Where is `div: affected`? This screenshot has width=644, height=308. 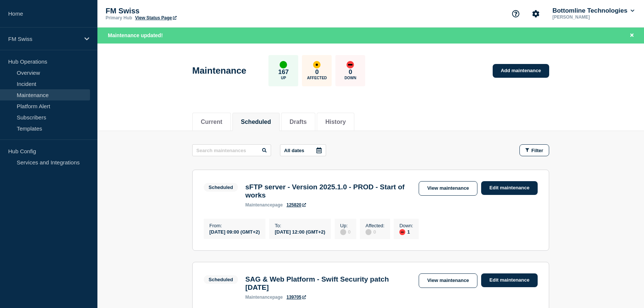 div: affected is located at coordinates (317, 65).